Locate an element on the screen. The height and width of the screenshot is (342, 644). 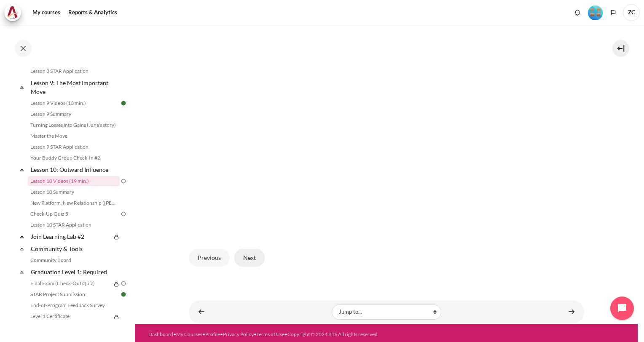
a: Lesson 9 STAR Application is located at coordinates (74, 147).